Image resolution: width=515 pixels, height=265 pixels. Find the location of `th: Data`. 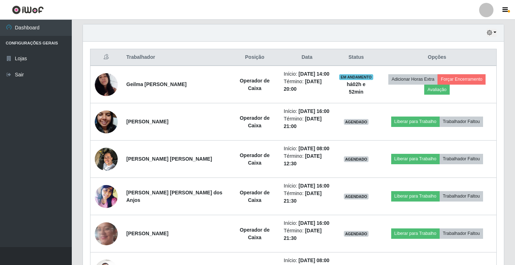

th: Data is located at coordinates (307, 57).